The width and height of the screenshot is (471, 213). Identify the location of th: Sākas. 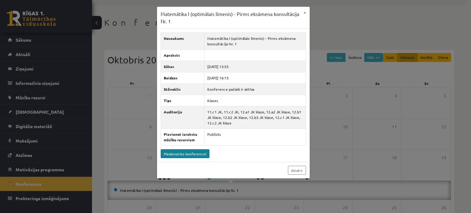
(183, 67).